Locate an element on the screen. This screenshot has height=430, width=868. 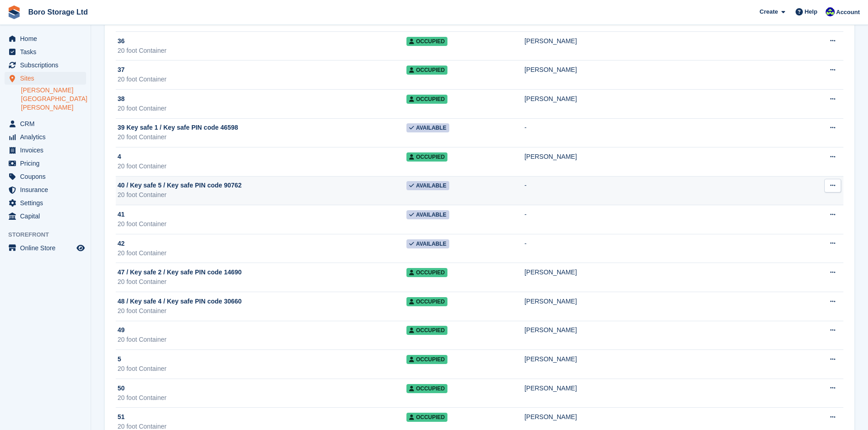
span: 50 is located at coordinates (121, 388).